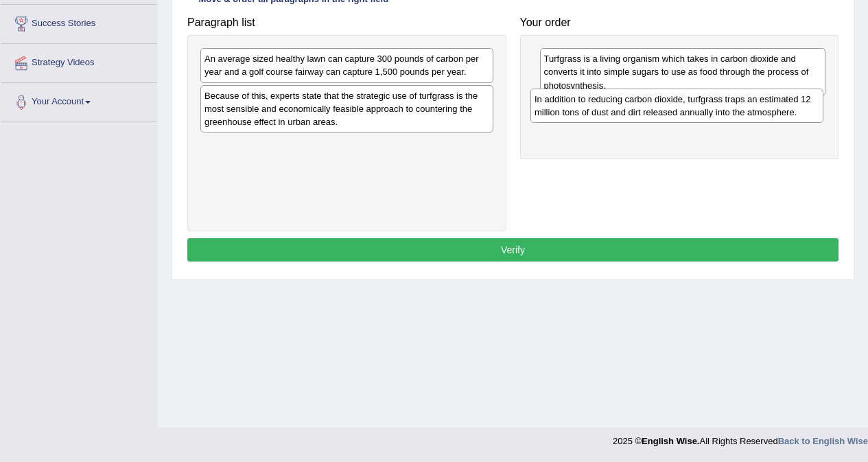  What do you see at coordinates (346, 22) in the screenshot?
I see `h4: Paragraph list` at bounding box center [346, 22].